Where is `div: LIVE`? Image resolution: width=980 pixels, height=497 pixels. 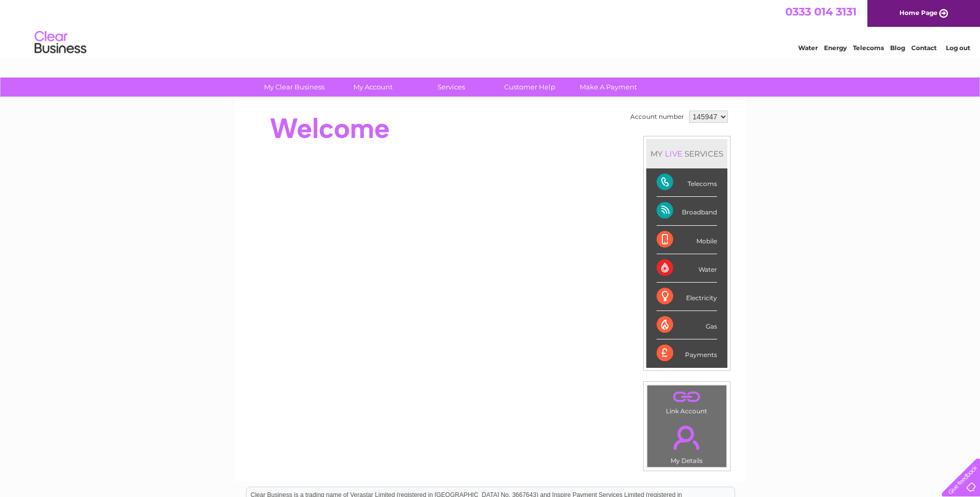 div: LIVE is located at coordinates (674, 153).